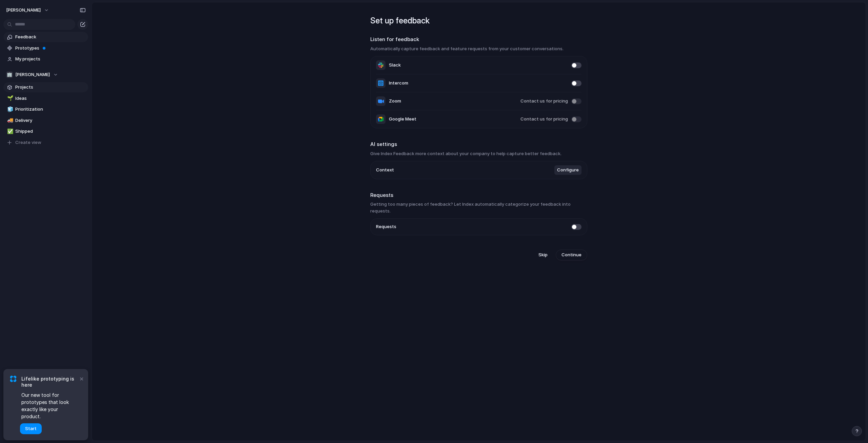 The height and width of the screenshot is (443, 868). I want to click on span: Start, so click(31, 429).